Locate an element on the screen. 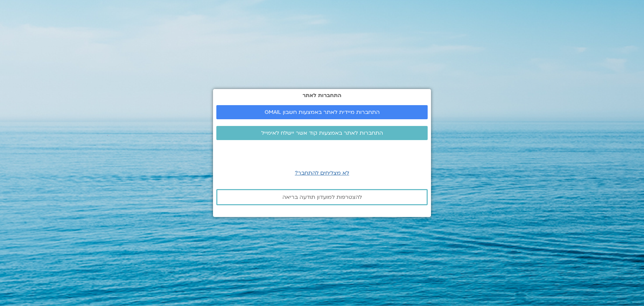 This screenshot has width=644, height=306. h2: התחברות לאתר is located at coordinates (322, 95).